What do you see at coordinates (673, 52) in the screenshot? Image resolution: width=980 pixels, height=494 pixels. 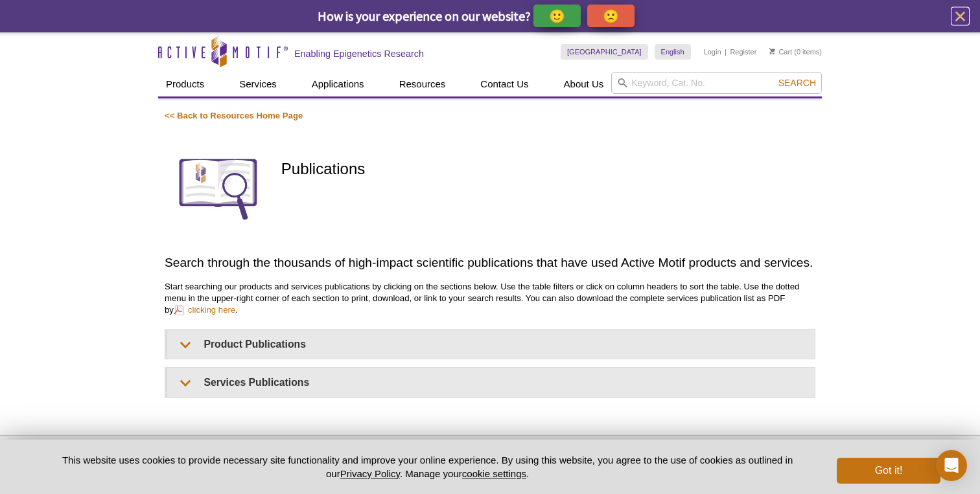 I see `a: English` at bounding box center [673, 52].